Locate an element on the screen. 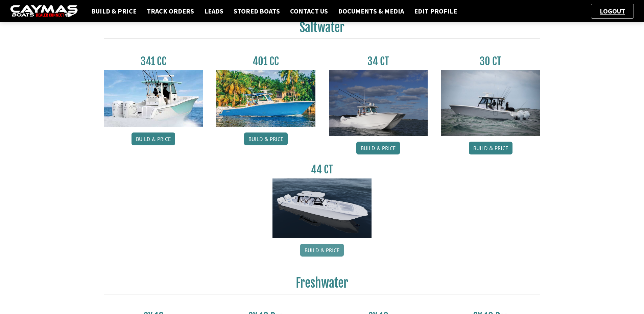 This screenshot has width=644, height=314. a: Logout is located at coordinates (612, 10).